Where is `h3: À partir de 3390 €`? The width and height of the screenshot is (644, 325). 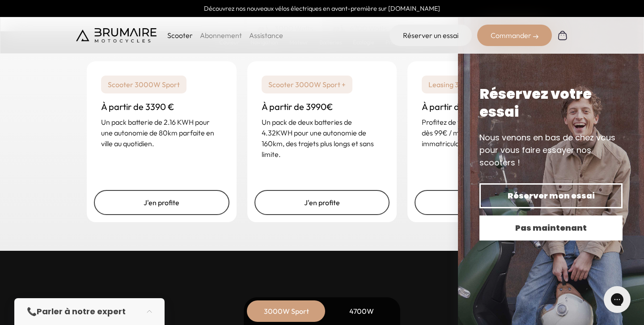
h3: À partir de 3390 € is located at coordinates (161, 107).